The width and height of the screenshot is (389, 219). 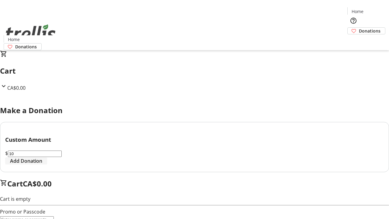 I want to click on button: Cart, so click(x=354, y=40).